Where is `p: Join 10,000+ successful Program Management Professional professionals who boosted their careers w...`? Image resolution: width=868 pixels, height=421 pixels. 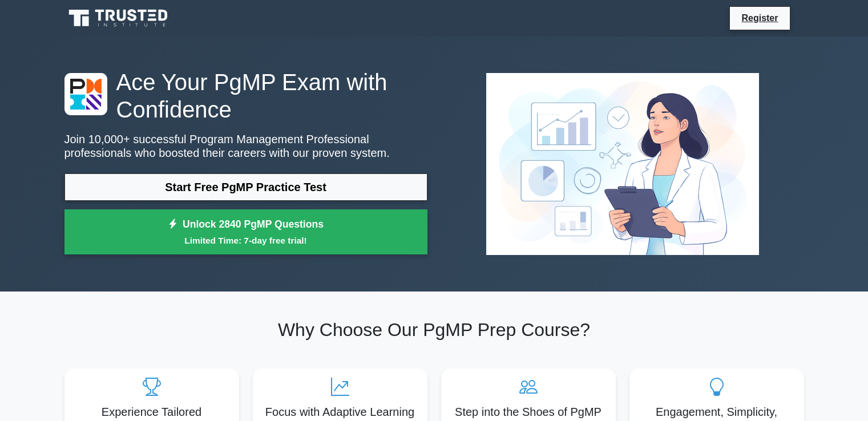 p: Join 10,000+ successful Program Management Professional professionals who boosted their careers w... is located at coordinates (245, 146).